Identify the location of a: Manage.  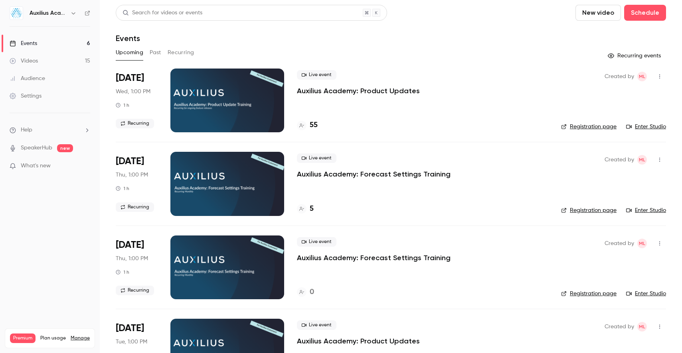
(80, 339).